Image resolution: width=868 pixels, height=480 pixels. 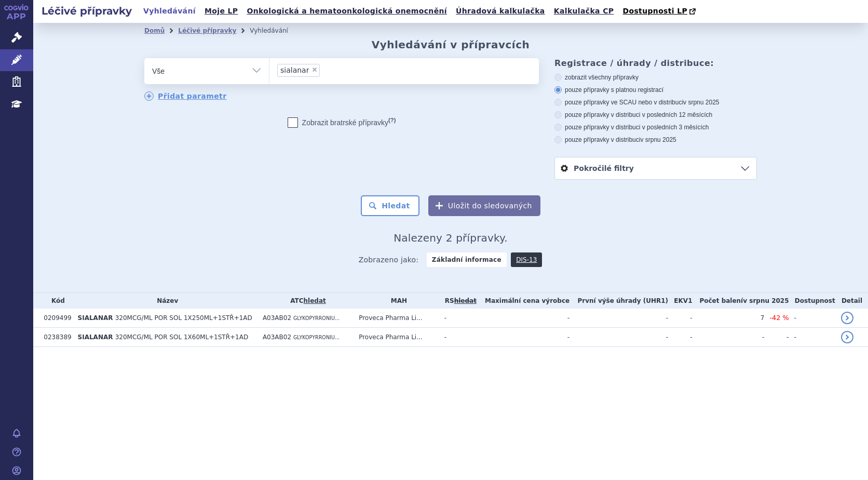 What do you see at coordinates (87, 11) in the screenshot?
I see `h2: Léčivé přípravky` at bounding box center [87, 11].